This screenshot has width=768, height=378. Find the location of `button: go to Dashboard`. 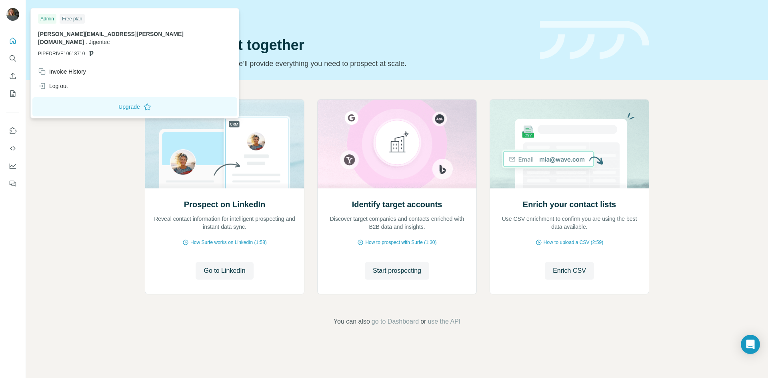

button: go to Dashboard is located at coordinates (395, 322).